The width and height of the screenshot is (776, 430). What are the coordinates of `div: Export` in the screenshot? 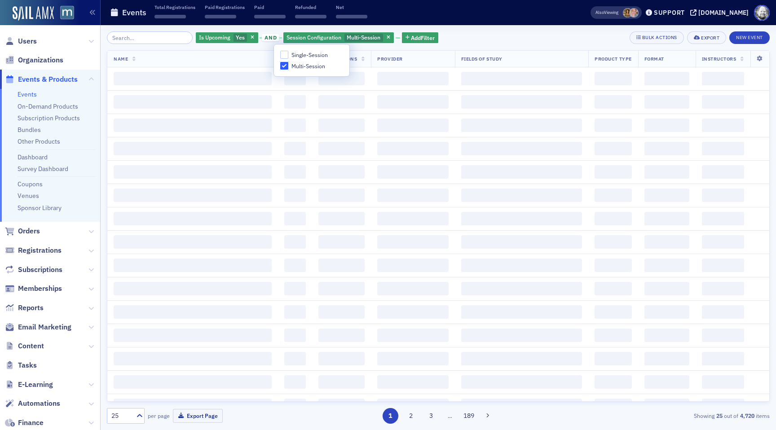 It's located at (710, 38).